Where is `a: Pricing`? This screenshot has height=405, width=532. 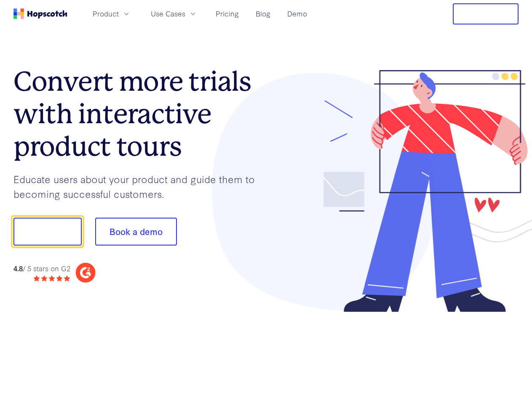
a: Pricing is located at coordinates (227, 13).